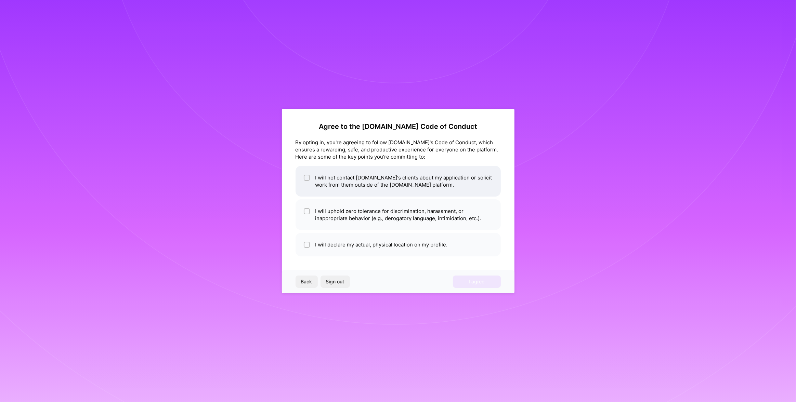 This screenshot has width=796, height=402. What do you see at coordinates (307, 282) in the screenshot?
I see `span: Back` at bounding box center [307, 282].